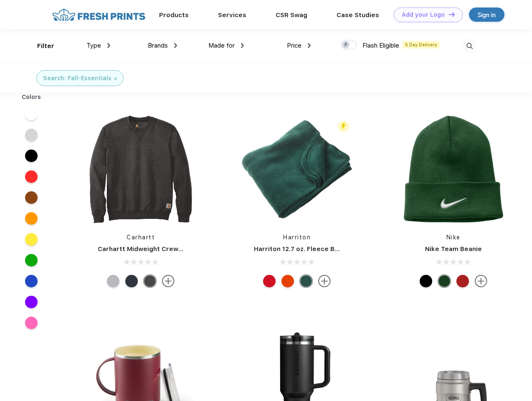 This screenshot has height=401, width=532. I want to click on div: Search: Fall-Essentials, so click(77, 78).